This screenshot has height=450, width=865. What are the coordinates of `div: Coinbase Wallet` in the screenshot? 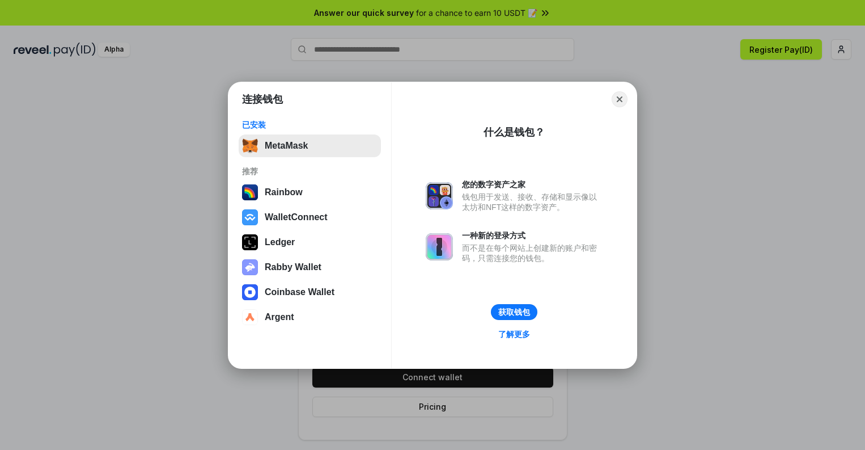 It's located at (299, 292).